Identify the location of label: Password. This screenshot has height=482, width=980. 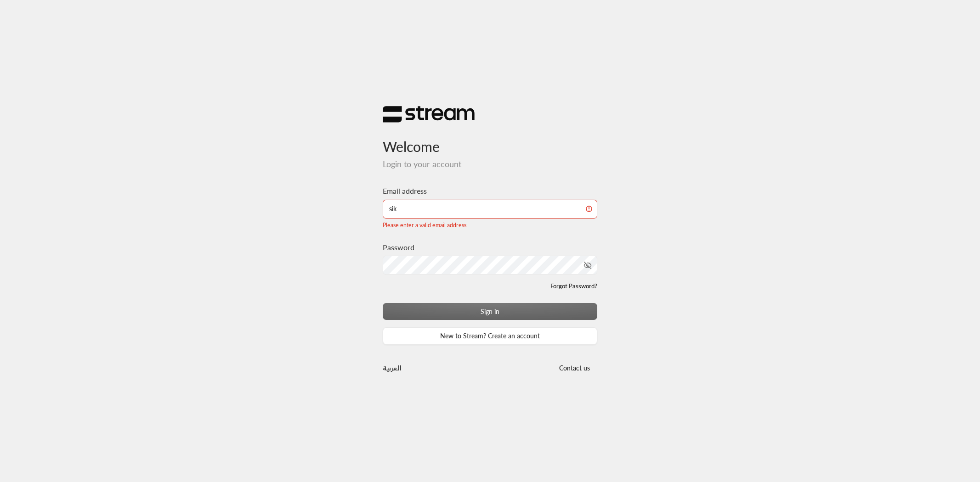
(398, 248).